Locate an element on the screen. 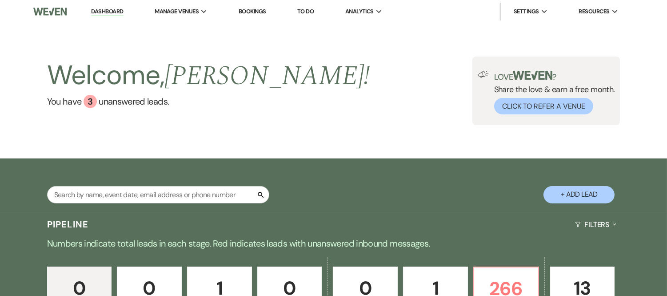 The width and height of the screenshot is (667, 296). span: Settings is located at coordinates (526, 12).